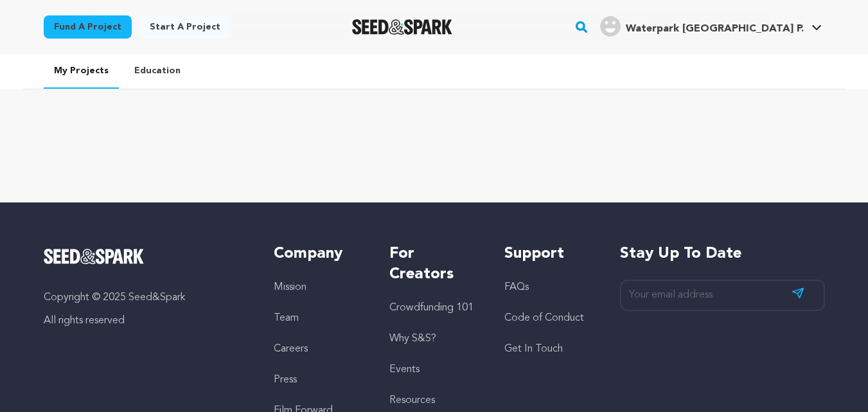 This screenshot has width=868, height=412. Describe the element at coordinates (285, 380) in the screenshot. I see `a: Press` at that location.